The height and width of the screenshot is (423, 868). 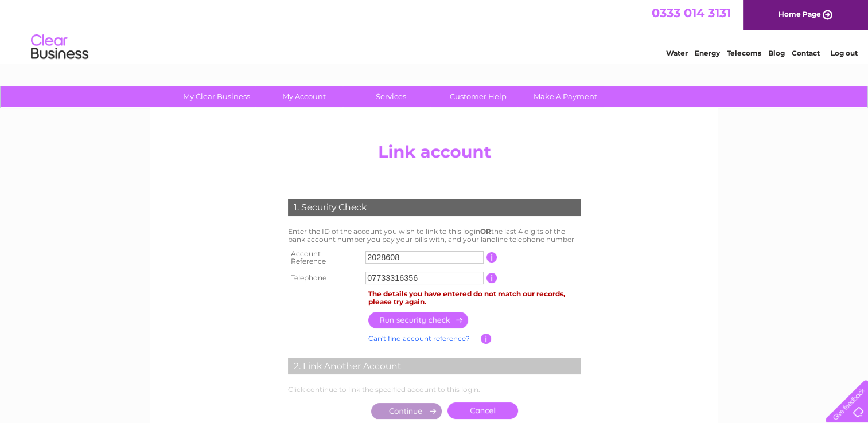 I want to click on a: Log out, so click(x=843, y=53).